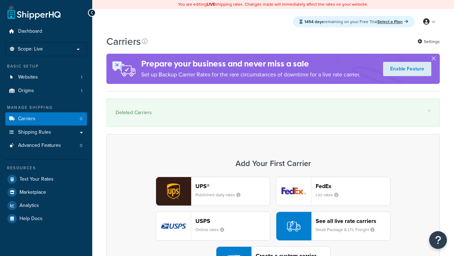 The height and width of the screenshot is (256, 454). I want to click on li: Websites, so click(46, 77).